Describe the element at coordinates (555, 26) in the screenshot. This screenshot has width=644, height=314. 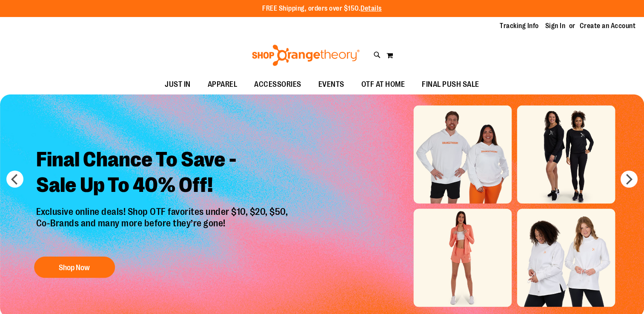
I see `a: Sign In` at that location.